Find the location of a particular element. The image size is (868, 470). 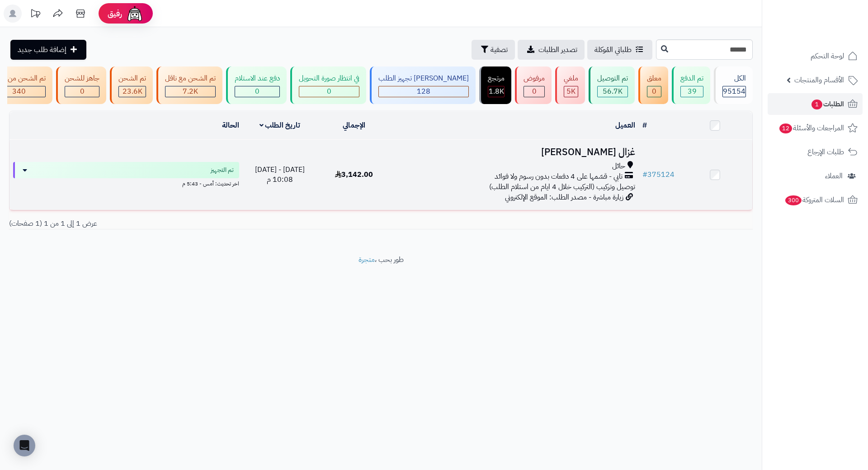

span: 5K is located at coordinates (571, 91).